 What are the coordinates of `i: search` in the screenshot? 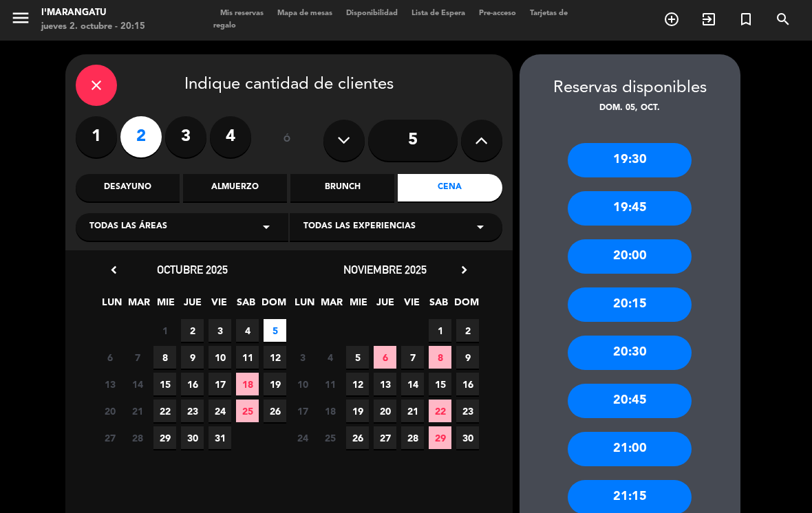 It's located at (783, 20).